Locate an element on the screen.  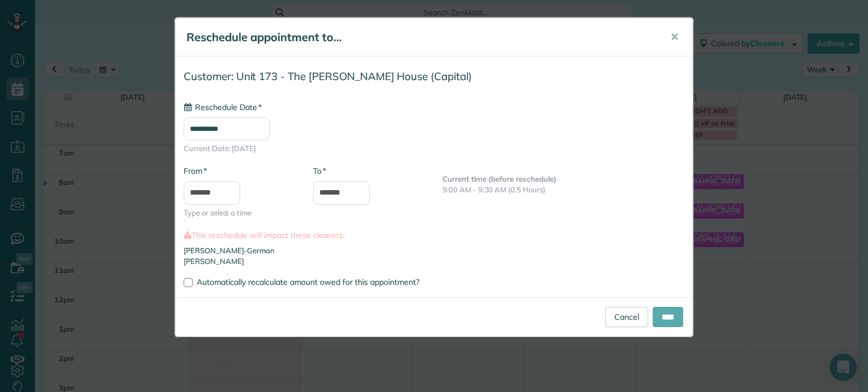
b: Current time (before reschedule) is located at coordinates (500, 179).